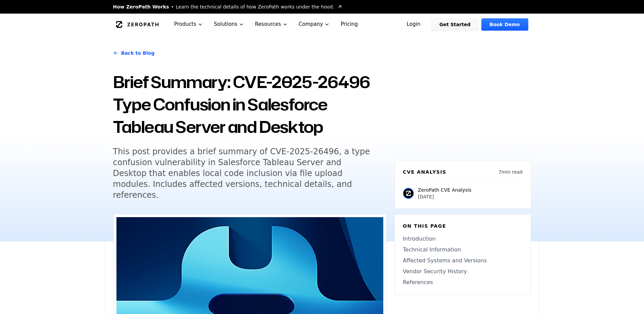 Image resolution: width=644 pixels, height=314 pixels. I want to click on h1: Brief Summary: CVE-2025-26496 Type Confusion in Salesforce Tableau Server and Desktop, so click(250, 104).